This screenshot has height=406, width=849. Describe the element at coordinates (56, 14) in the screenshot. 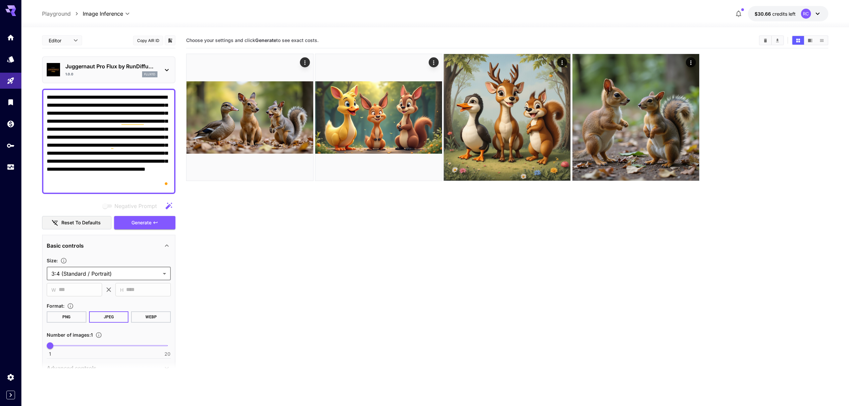

I see `a: Playground` at that location.